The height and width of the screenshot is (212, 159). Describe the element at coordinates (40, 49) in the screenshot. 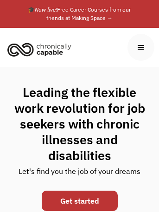

I see `img: Chronically Capable logo` at that location.